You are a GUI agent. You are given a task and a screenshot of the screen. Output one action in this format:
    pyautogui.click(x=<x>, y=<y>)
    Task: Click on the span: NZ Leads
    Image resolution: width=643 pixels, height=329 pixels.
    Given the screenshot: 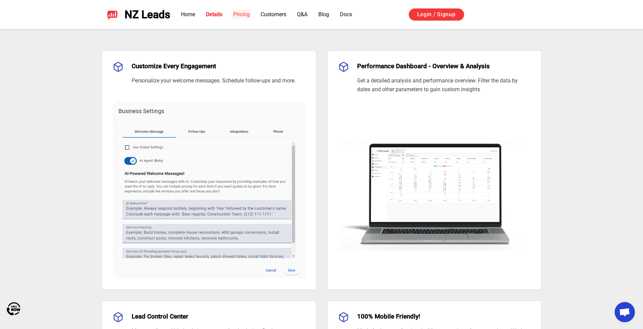 What is the action you would take?
    pyautogui.click(x=147, y=15)
    